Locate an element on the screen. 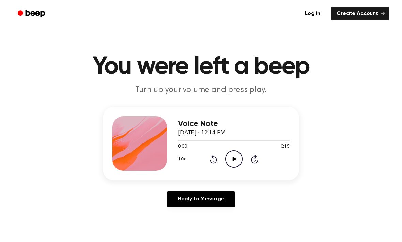  a: Create Account is located at coordinates (360, 14).